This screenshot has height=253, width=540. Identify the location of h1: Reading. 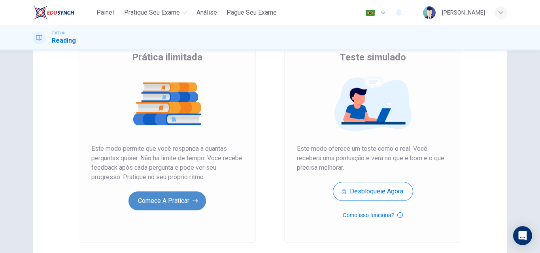
(64, 41).